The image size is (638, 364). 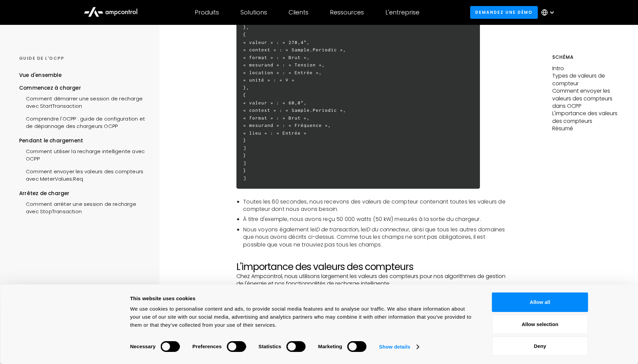 What do you see at coordinates (375, 205) in the screenshot?
I see `li: Toutes les 60 secondes, nous recevons des valeurs de compteur contenant toutes les valeurs de com...` at bounding box center [375, 205].